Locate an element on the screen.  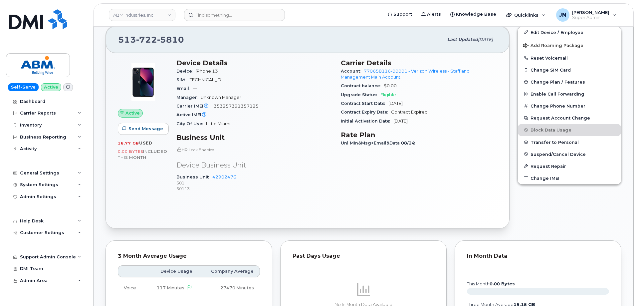
span: Upgrade Status is located at coordinates (360, 94).